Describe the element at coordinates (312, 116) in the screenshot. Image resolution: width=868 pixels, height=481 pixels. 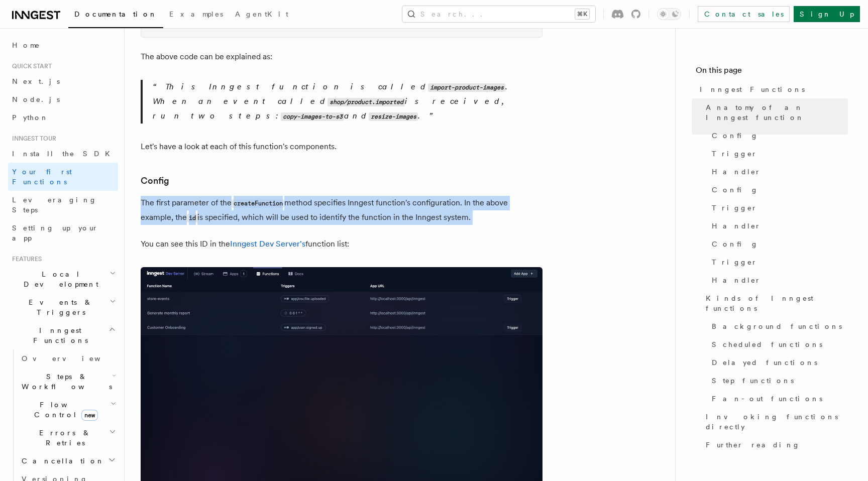
I see `code: copy-images-to-s3` at that location.